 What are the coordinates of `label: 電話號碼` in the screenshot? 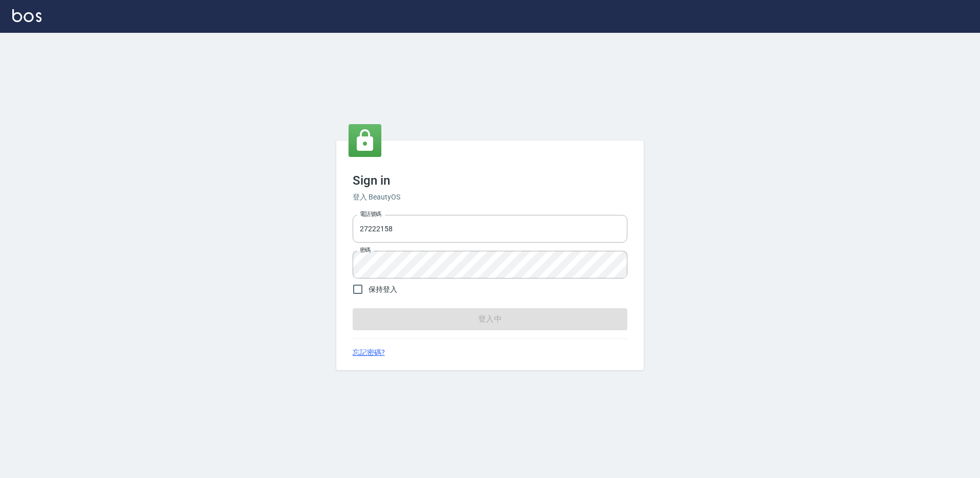 It's located at (371, 214).